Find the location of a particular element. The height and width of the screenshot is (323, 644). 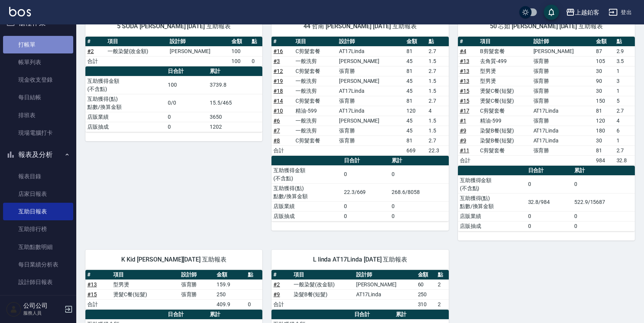

td: 45 is located at coordinates (416, 81).